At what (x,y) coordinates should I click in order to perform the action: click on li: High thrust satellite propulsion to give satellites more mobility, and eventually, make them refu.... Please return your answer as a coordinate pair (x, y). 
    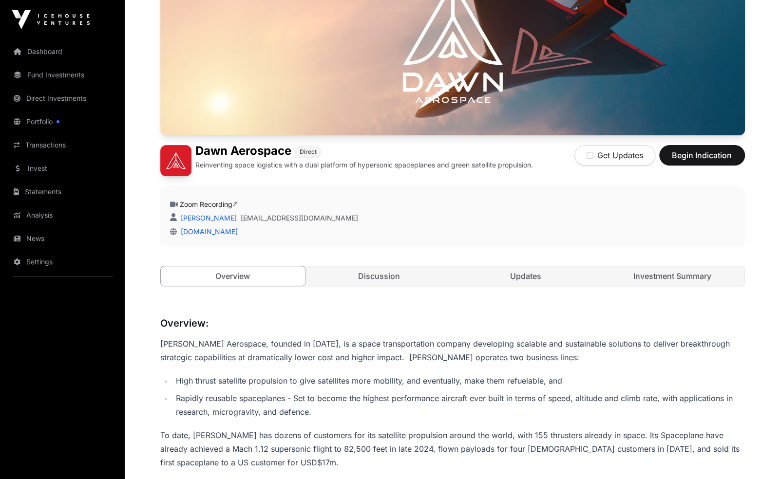
    Looking at the image, I should click on (459, 381).